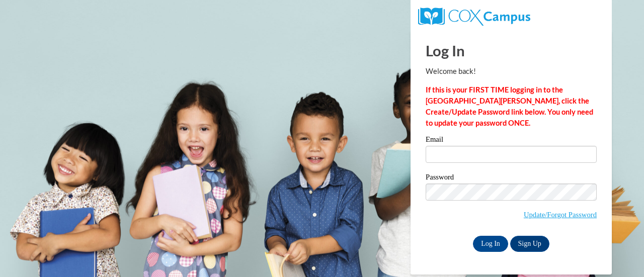  Describe the element at coordinates (490, 243) in the screenshot. I see `input: Log In` at that location.